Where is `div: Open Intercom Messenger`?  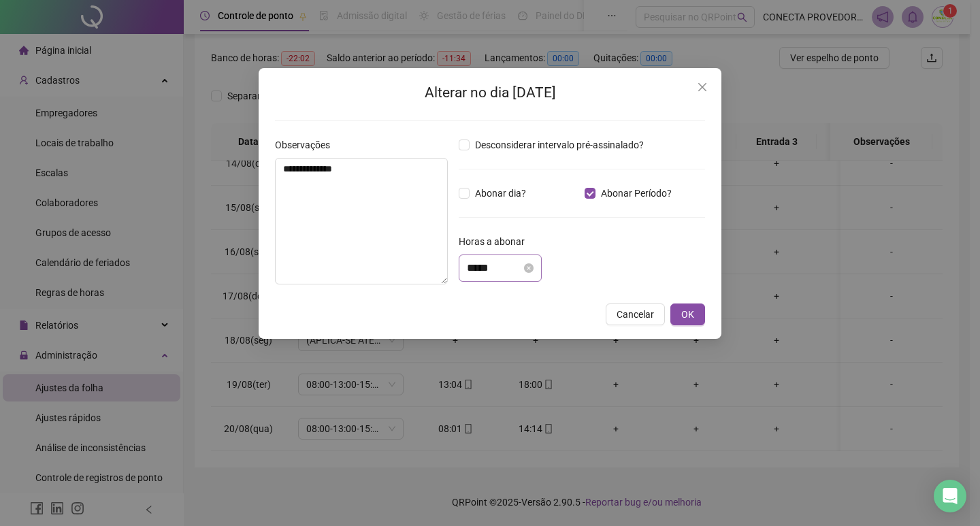 div: Open Intercom Messenger is located at coordinates (950, 496).